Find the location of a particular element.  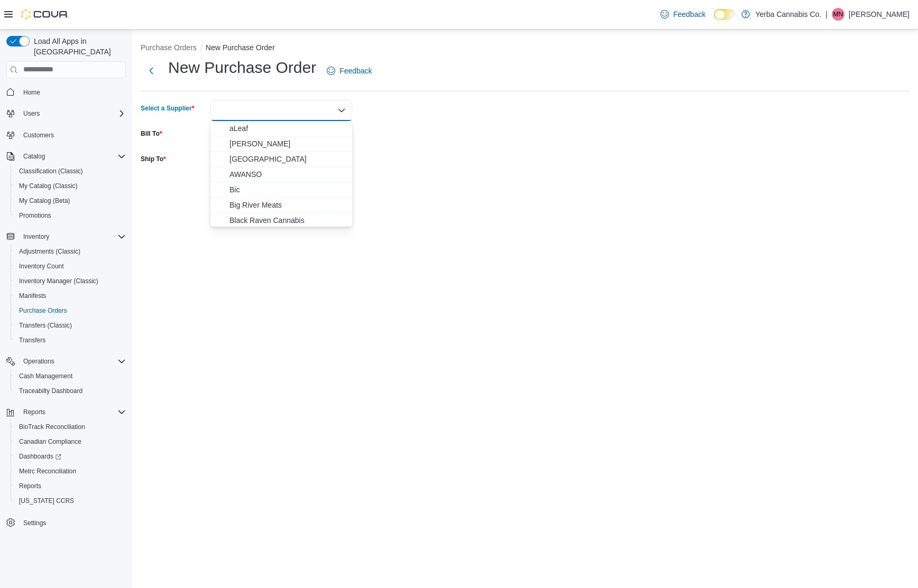

button: Settings is located at coordinates (66, 522).